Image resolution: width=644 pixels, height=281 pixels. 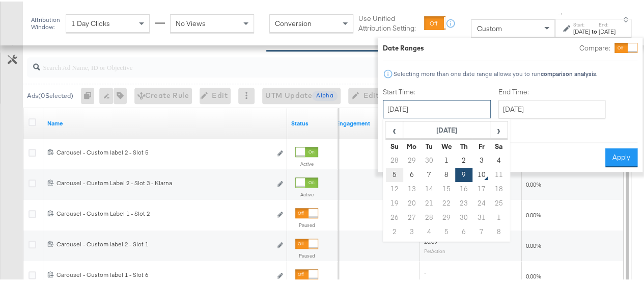 I want to click on td: 25, so click(x=499, y=202).